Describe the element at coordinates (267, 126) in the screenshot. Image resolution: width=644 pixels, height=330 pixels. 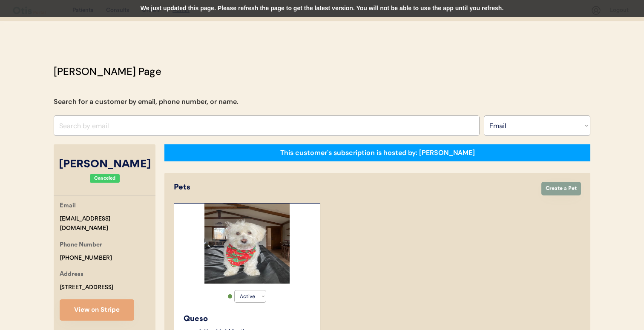
I see `input: Search by email` at that location.